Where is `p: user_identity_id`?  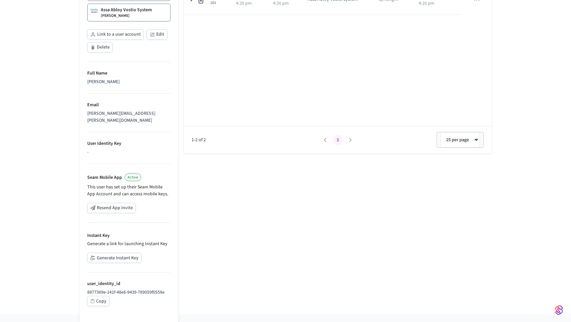
p: user_identity_id is located at coordinates (129, 284).